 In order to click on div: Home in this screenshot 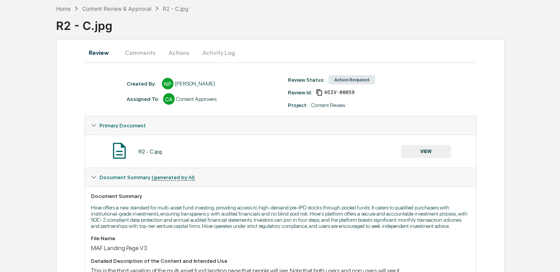, I will do `click(63, 8)`.